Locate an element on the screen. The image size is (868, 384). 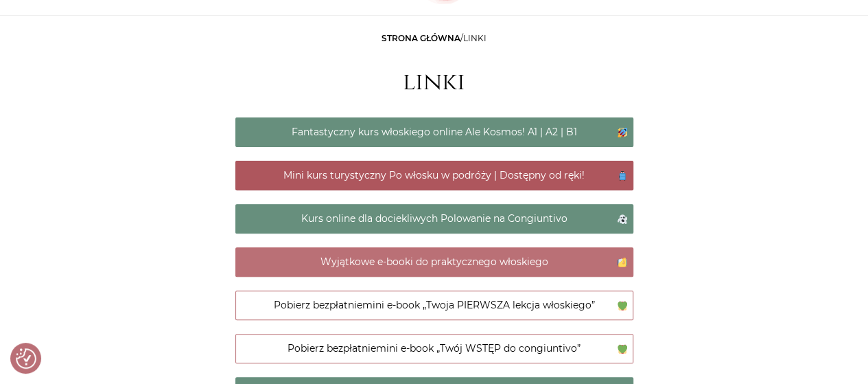
span: linki is located at coordinates (475, 38).